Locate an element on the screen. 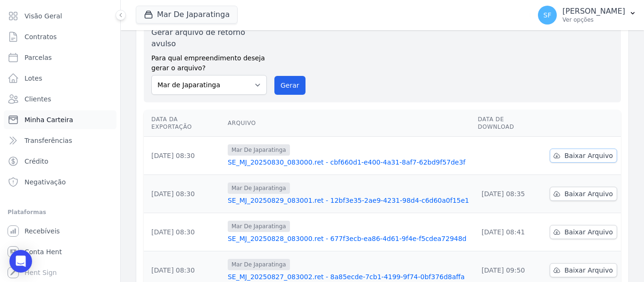  span: Contratos is located at coordinates (41, 37).